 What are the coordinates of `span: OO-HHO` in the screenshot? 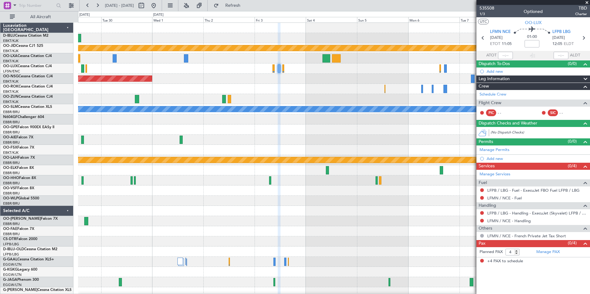 It's located at (11, 178).